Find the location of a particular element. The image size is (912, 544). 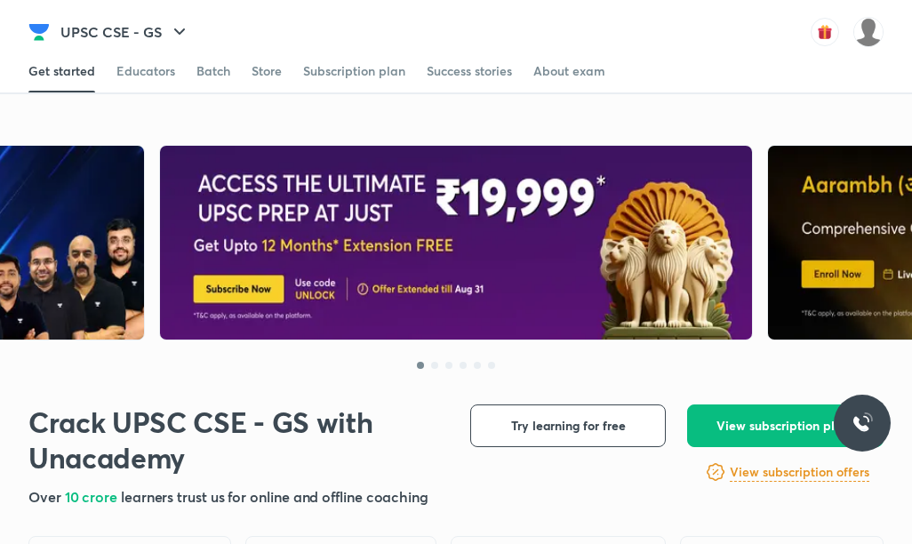

img: kushaldeep is located at coordinates (868, 32).